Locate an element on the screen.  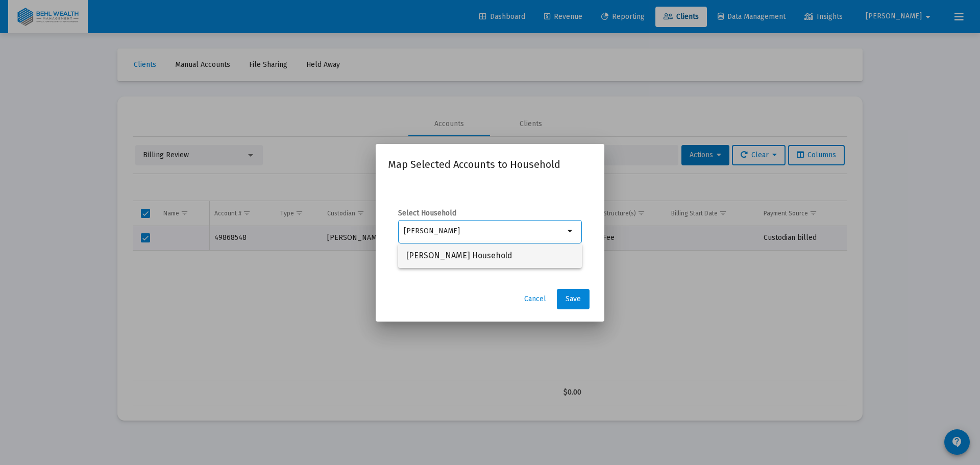
label: Select Household is located at coordinates (490, 214).